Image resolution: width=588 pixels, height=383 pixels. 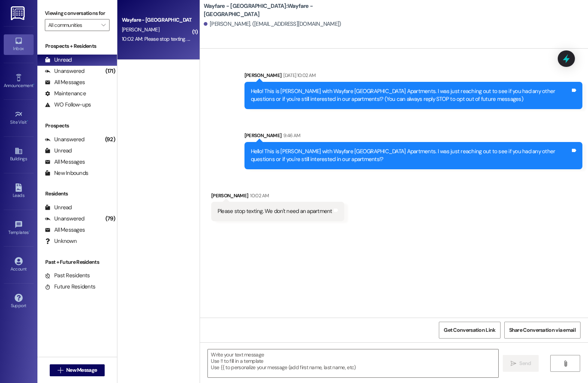 I want to click on div: Residents, so click(x=77, y=193).